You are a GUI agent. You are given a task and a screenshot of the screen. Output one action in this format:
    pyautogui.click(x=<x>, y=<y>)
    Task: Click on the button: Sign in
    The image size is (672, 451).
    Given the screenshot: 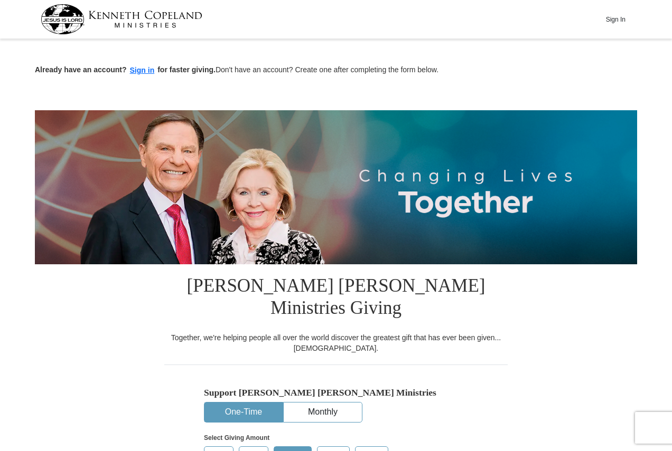 What is the action you would take?
    pyautogui.click(x=142, y=70)
    